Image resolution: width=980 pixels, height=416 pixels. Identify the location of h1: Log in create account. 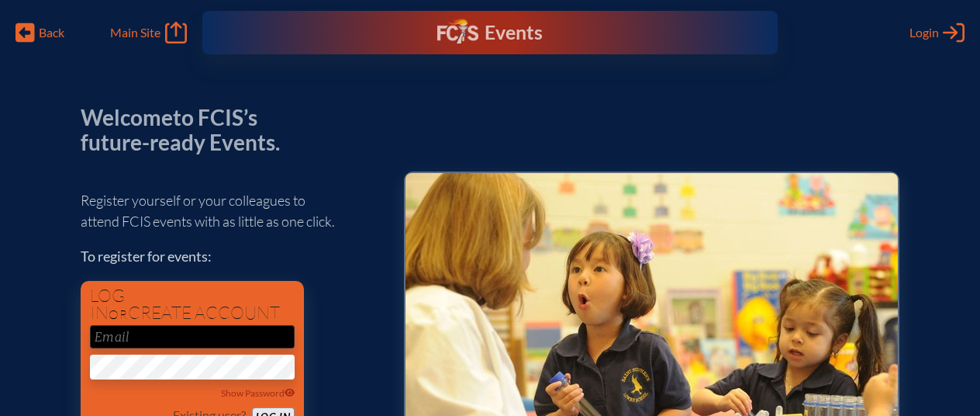
(192, 305).